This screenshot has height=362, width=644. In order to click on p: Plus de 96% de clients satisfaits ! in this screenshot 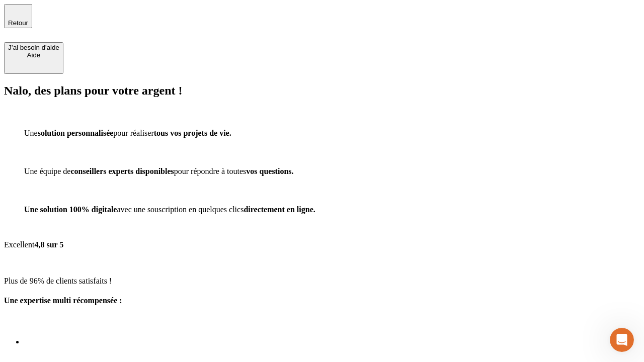, I will do `click(322, 281)`.